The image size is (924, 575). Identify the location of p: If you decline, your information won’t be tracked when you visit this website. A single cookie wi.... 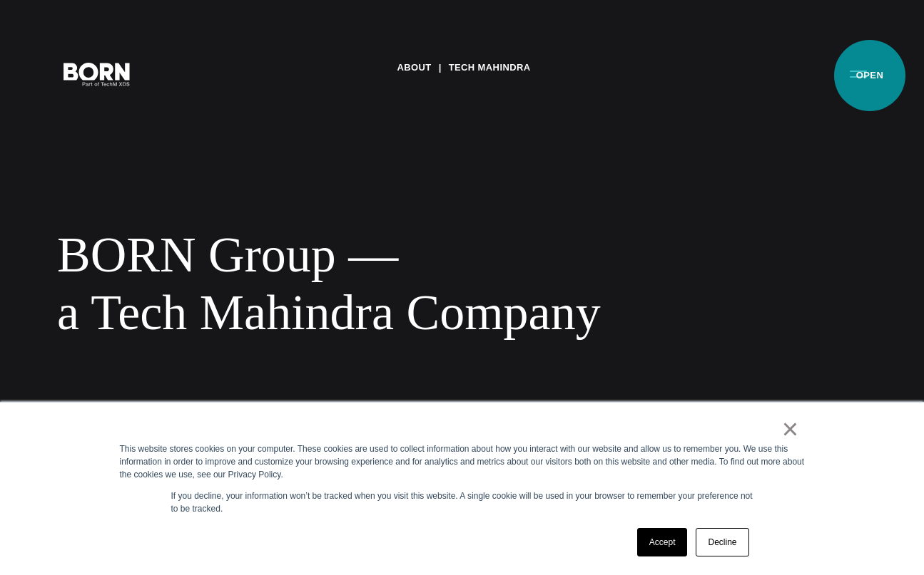
(462, 502).